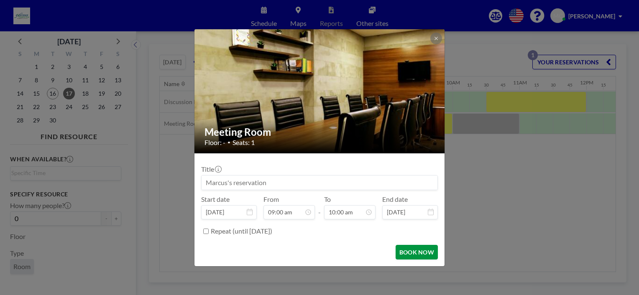 The image size is (639, 295). I want to click on input: Marcus's reservation, so click(320, 183).